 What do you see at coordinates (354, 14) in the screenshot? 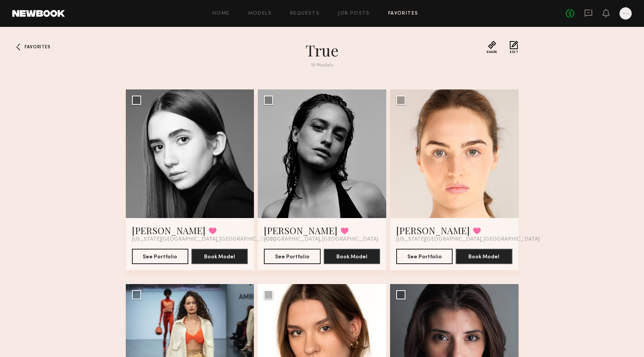
I see `a: Job Posts` at bounding box center [354, 14].